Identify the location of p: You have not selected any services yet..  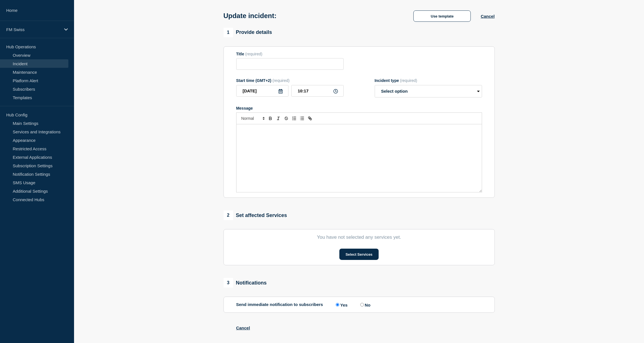
(359, 237).